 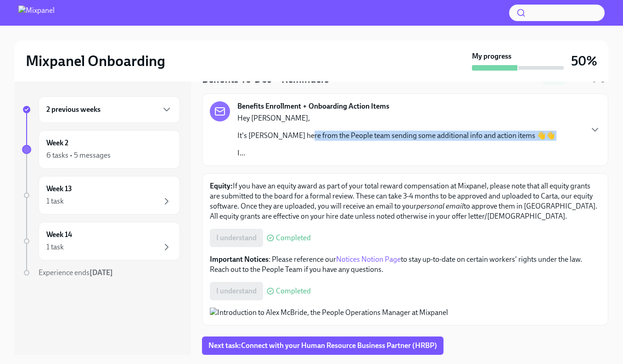 What do you see at coordinates (492, 57) in the screenshot?
I see `strong: My progress` at bounding box center [492, 57].